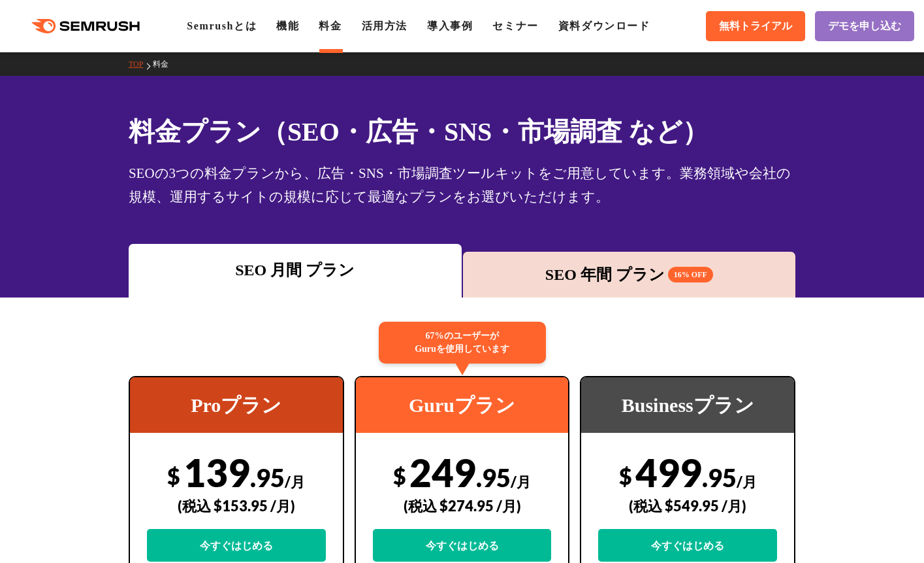  I want to click on div: Businessプラン, so click(688, 404).